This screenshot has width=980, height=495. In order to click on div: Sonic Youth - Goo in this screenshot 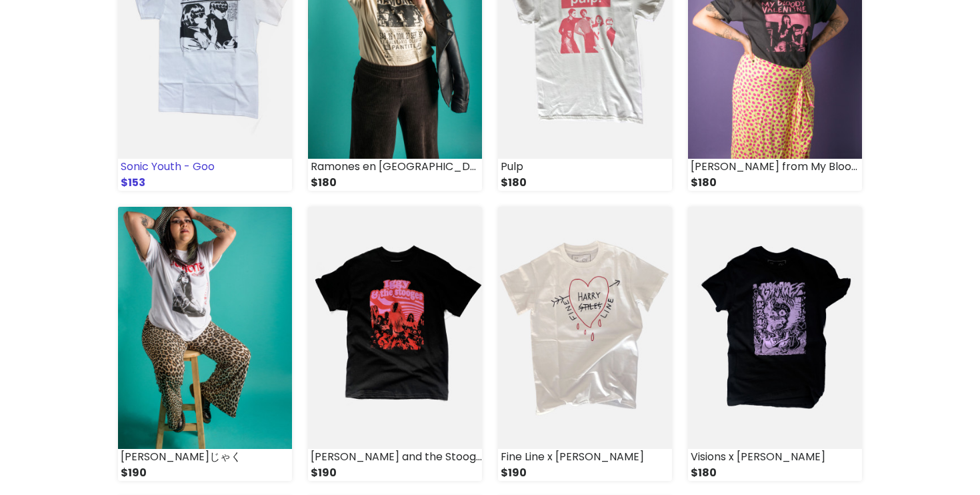, I will do `click(205, 167)`.